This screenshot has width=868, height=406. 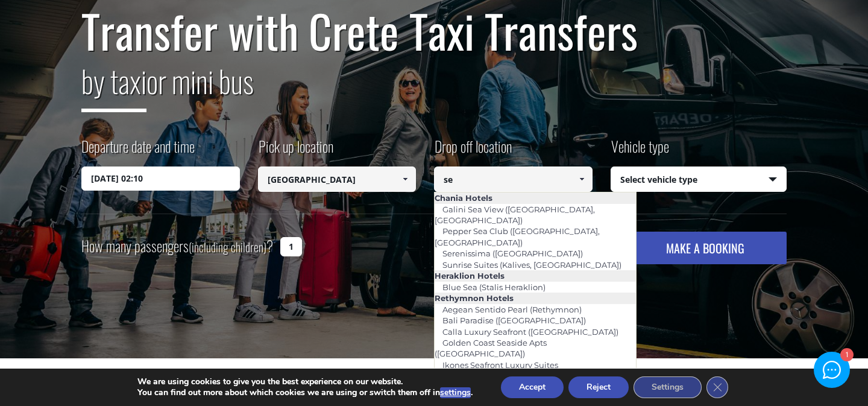 I want to click on button: settings, so click(x=455, y=392).